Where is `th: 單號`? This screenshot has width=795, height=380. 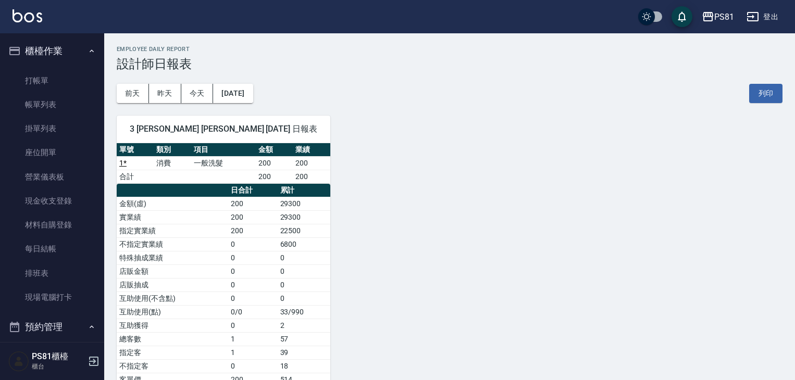
th: 單號 is located at coordinates (135, 150).